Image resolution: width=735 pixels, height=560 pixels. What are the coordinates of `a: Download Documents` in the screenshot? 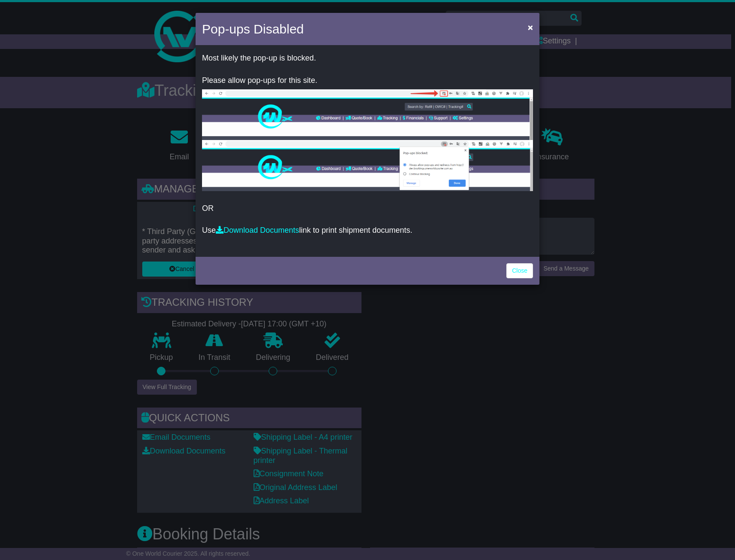 It's located at (257, 230).